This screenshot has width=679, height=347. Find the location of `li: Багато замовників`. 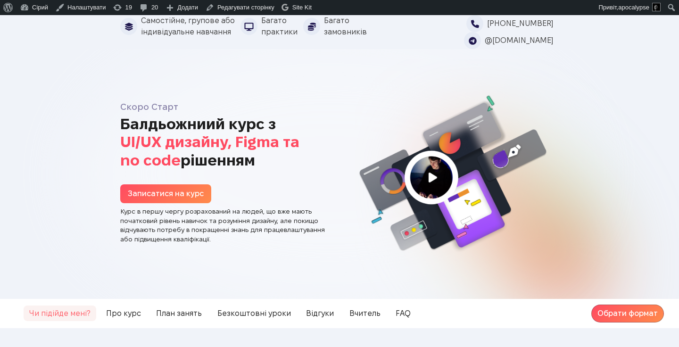

li: Багато замовників is located at coordinates (338, 26).